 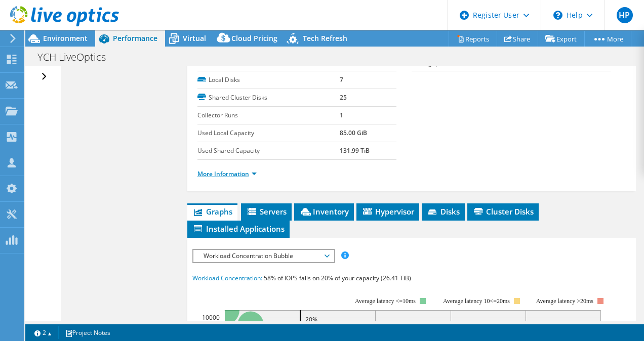 I want to click on b: 25, so click(x=343, y=97).